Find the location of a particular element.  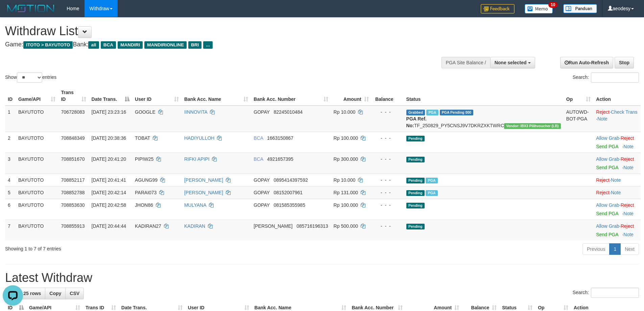

span: Rp 500.000 is located at coordinates (346, 226).